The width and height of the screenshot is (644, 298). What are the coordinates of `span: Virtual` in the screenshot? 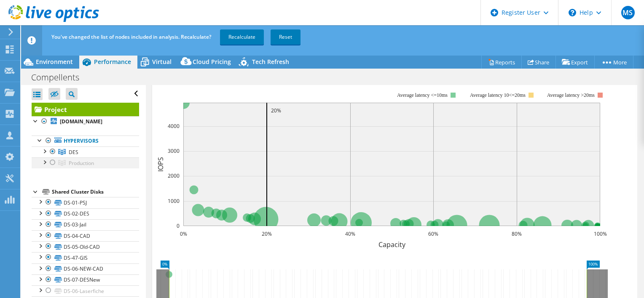 It's located at (162, 62).